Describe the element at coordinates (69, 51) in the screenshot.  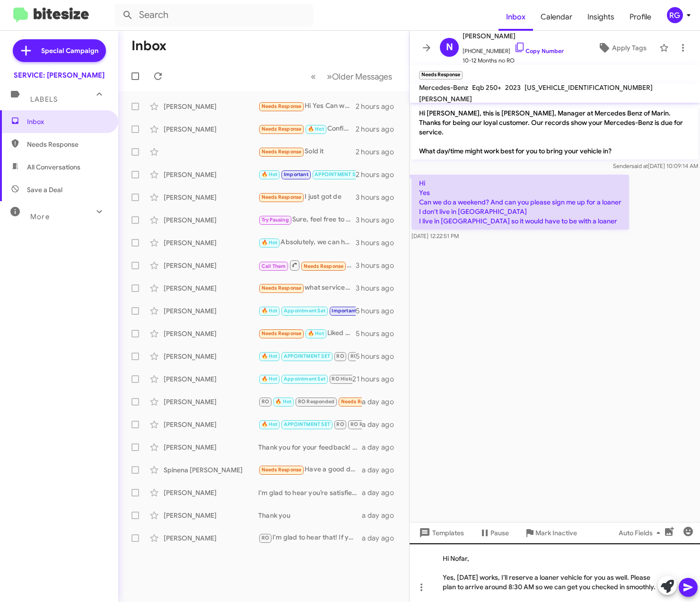
I see `span: Special Campaign` at that location.